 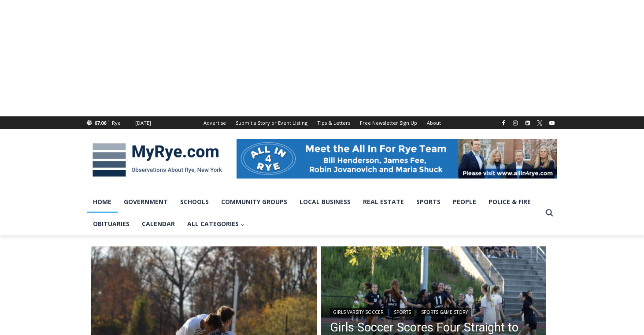 I want to click on div: Rye, so click(x=116, y=123).